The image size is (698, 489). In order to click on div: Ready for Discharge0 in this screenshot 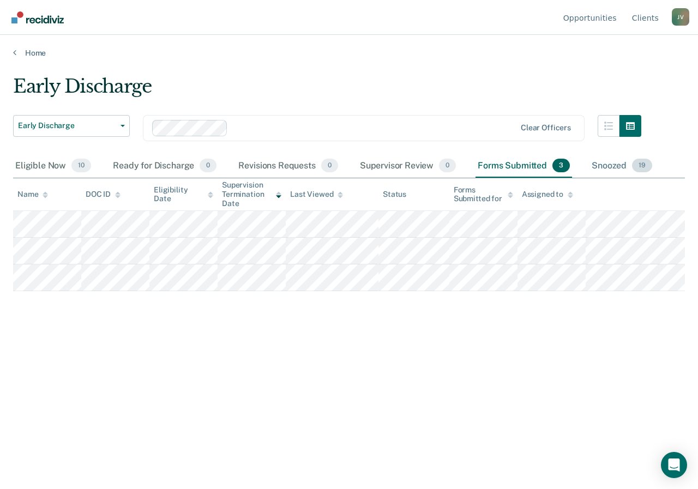, I will do `click(165, 166)`.